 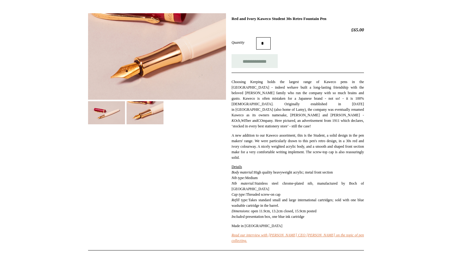 What do you see at coordinates (282, 211) in the screenshot?
I see `span: : open 11.9cm, 13.2cm closed, 15.9cm posted` at bounding box center [282, 211].